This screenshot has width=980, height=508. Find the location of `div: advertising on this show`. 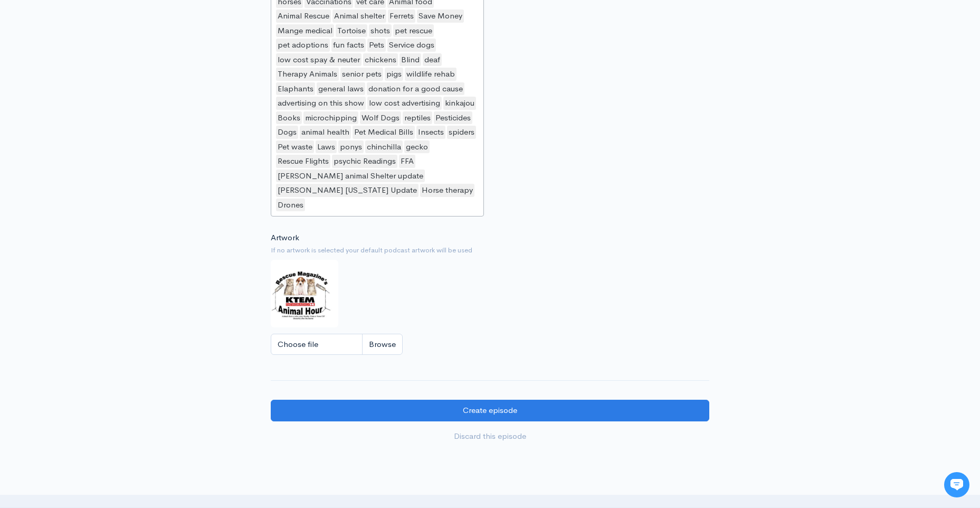

div: advertising on this show is located at coordinates (321, 103).